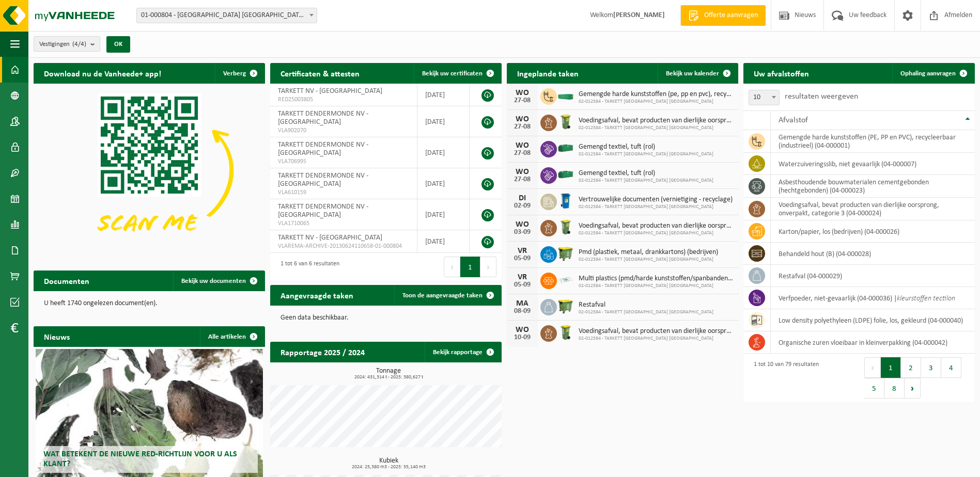 The image size is (980, 477). What do you see at coordinates (232, 336) in the screenshot?
I see `a: Alle artikelen` at bounding box center [232, 336].